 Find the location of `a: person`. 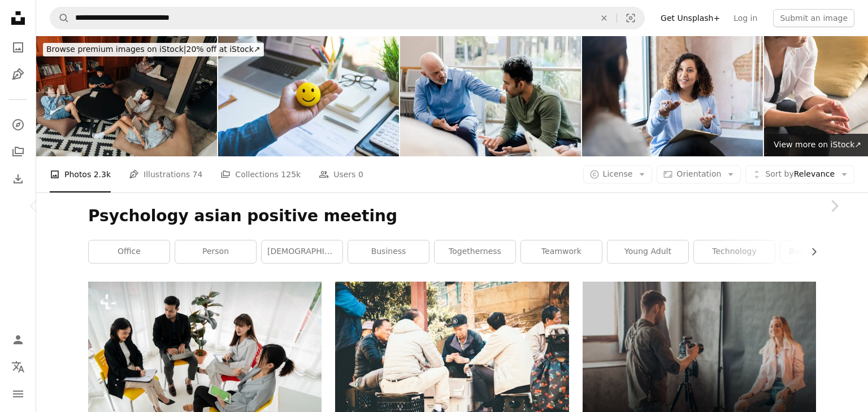

a: person is located at coordinates (215, 252).